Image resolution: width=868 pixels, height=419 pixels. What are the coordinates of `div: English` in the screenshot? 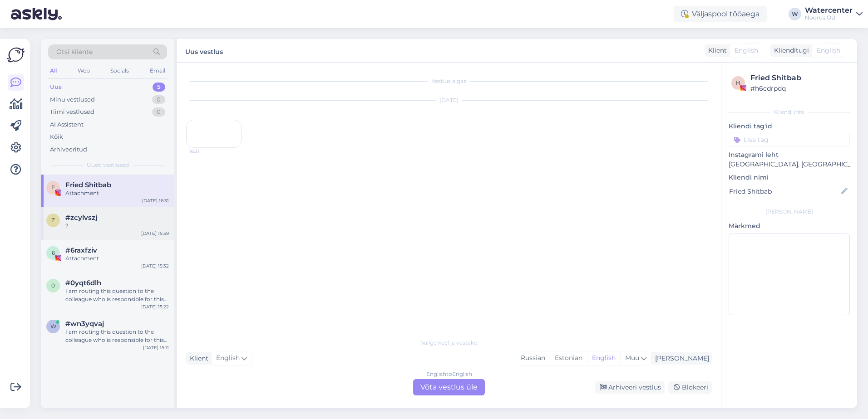 It's located at (603, 359).